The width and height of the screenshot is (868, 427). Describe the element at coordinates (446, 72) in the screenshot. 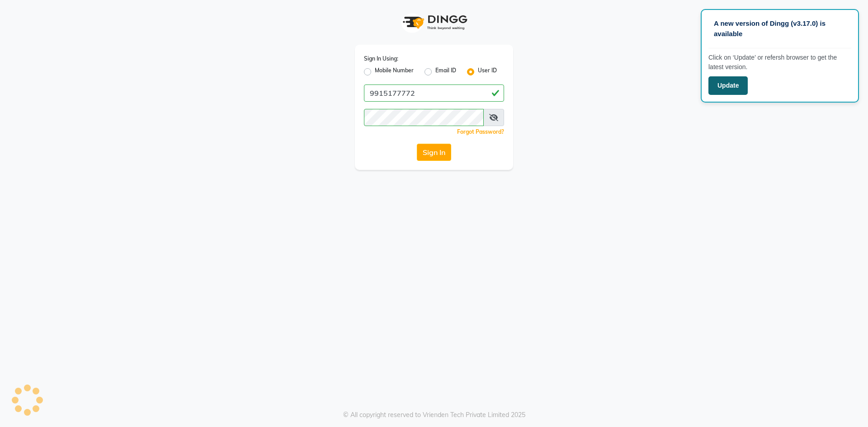

I see `label: Email ID` at that location.